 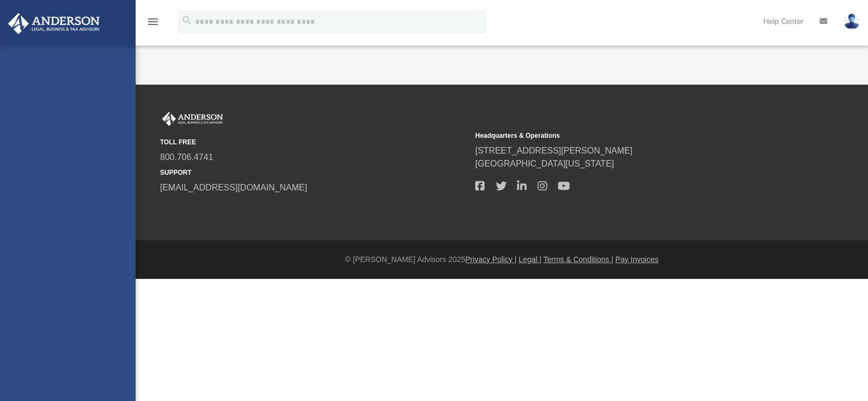 I want to click on a: menu, so click(x=153, y=24).